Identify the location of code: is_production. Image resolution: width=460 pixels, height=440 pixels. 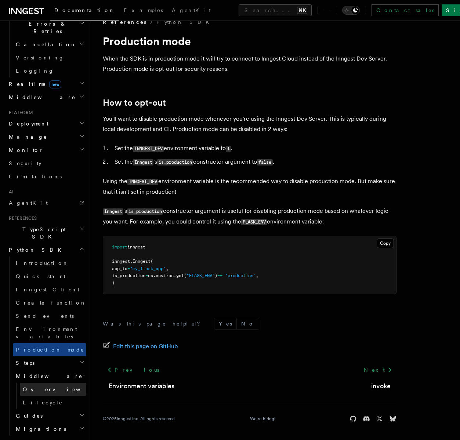
(145, 211).